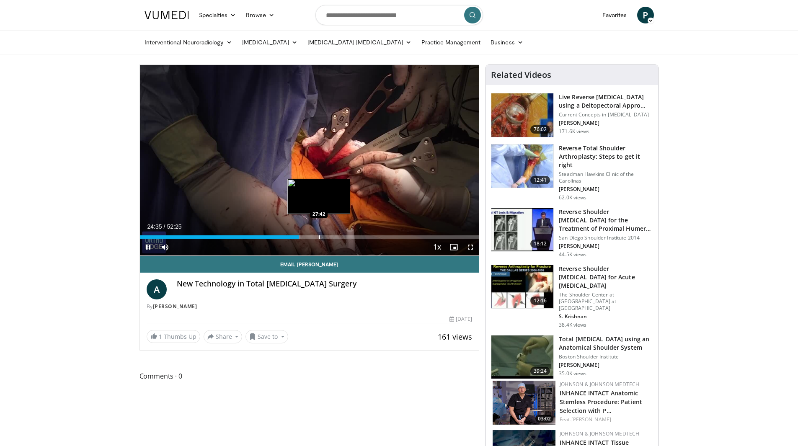 The width and height of the screenshot is (798, 446). I want to click on button: Share, so click(223, 337).